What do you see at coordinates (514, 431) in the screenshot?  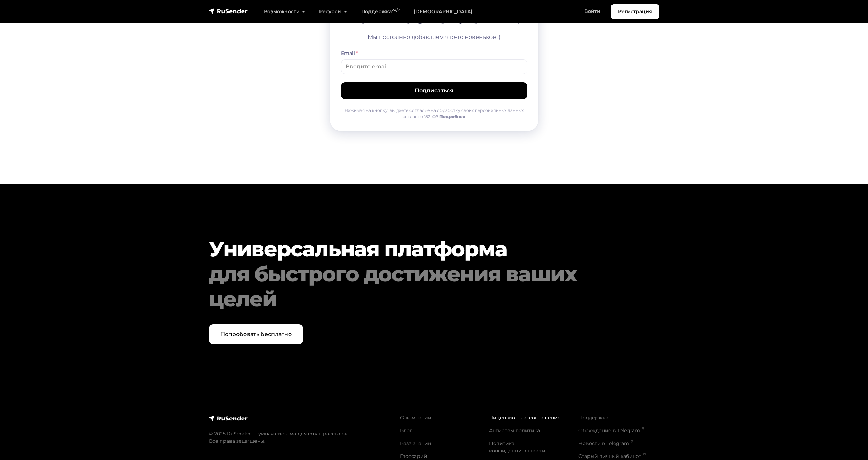 I see `a: Антиспам политика` at bounding box center [514, 431].